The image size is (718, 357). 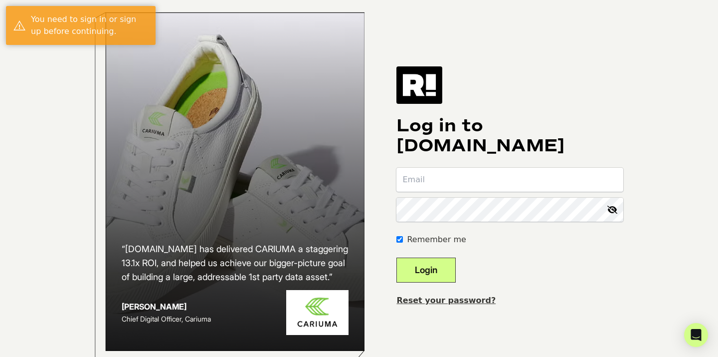 I want to click on img: Cariuma, so click(x=317, y=312).